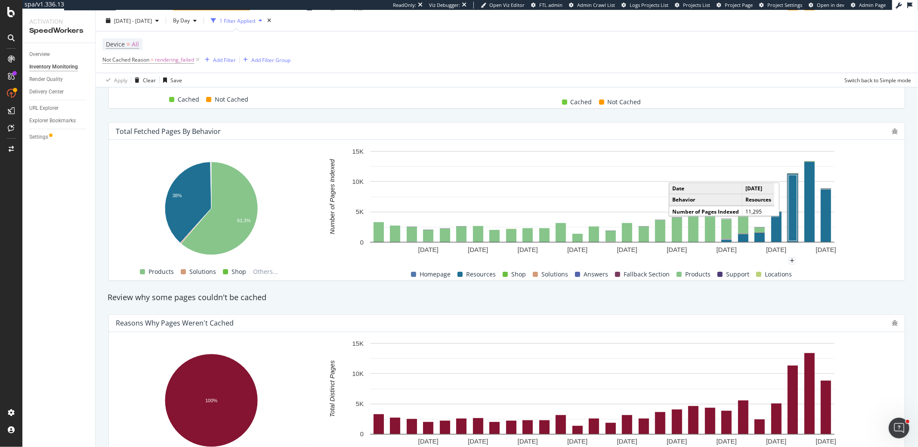  Describe the element at coordinates (59, 108) in the screenshot. I see `a: URL Explorer` at that location.